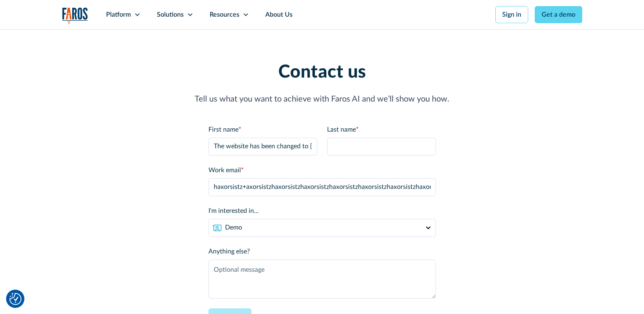 This screenshot has height=314, width=644. I want to click on label: I'm interested in..., so click(322, 211).